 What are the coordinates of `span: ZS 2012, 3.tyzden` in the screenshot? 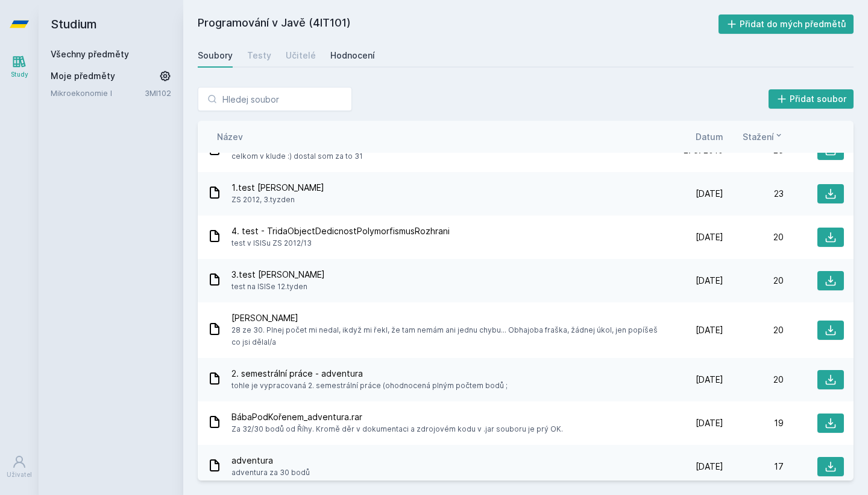 It's located at (278, 200).